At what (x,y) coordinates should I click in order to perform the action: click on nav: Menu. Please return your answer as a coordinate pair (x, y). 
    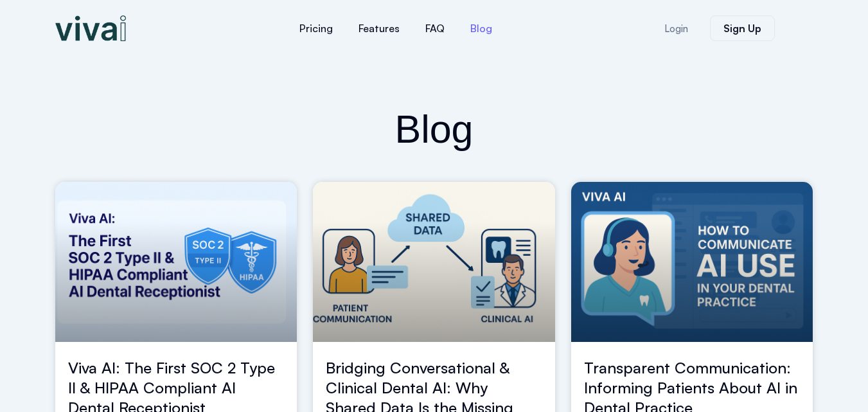
    Looking at the image, I should click on (396, 28).